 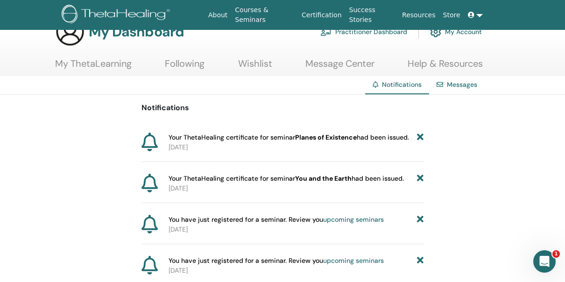 What do you see at coordinates (218, 15) in the screenshot?
I see `a: About` at bounding box center [218, 15].